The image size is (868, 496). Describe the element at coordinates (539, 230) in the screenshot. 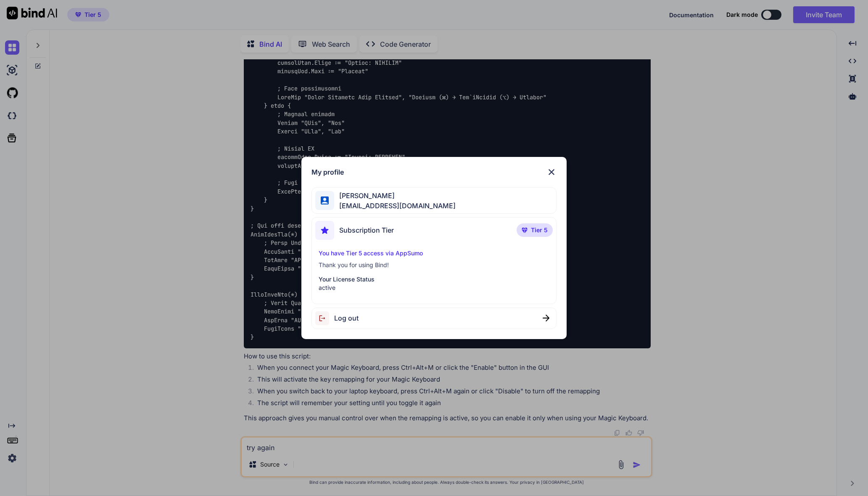

I see `span: Tier 5` at that location.